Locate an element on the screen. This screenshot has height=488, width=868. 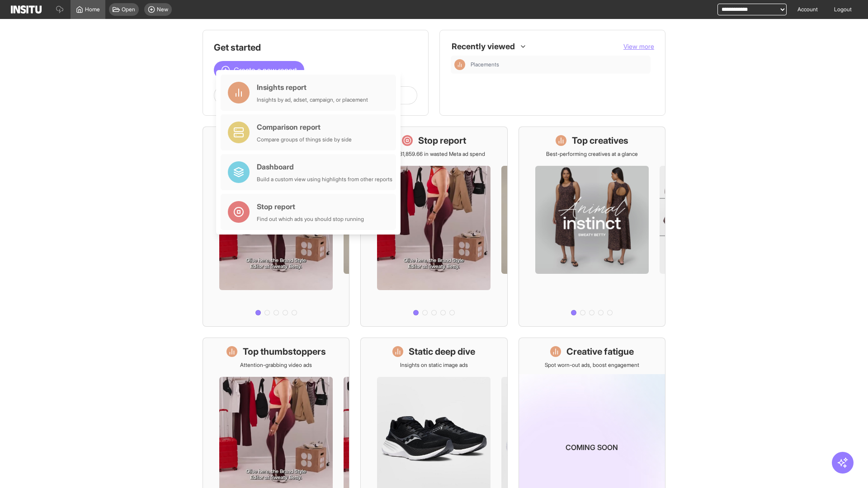
div: Insights by ad, adset, campaign, or placement is located at coordinates (313, 100).